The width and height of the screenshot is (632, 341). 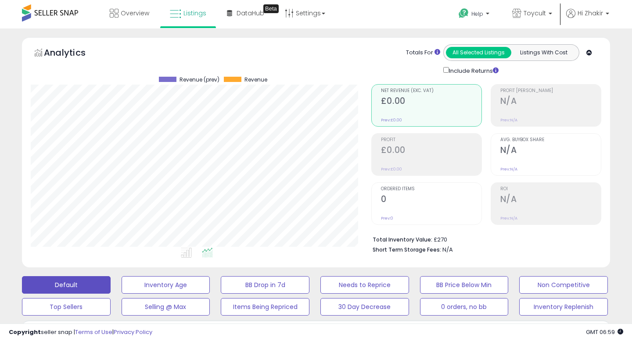 What do you see at coordinates (431, 189) in the screenshot?
I see `span: Ordered Items` at bounding box center [431, 189].